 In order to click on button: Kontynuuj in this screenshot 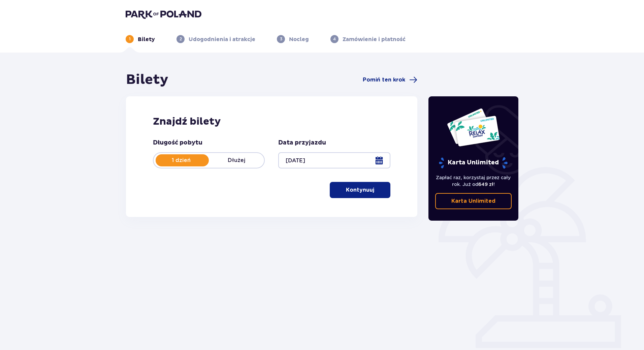, I will do `click(360, 190)`.